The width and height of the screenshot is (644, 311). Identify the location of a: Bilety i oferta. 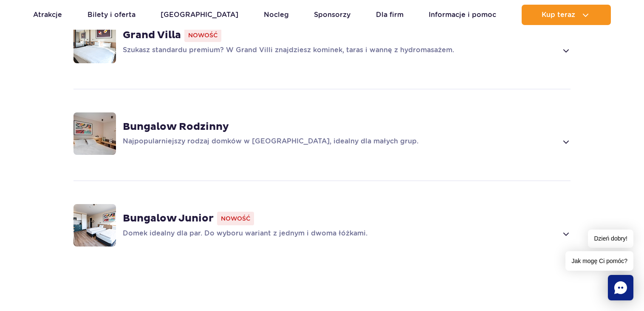
(111, 15).